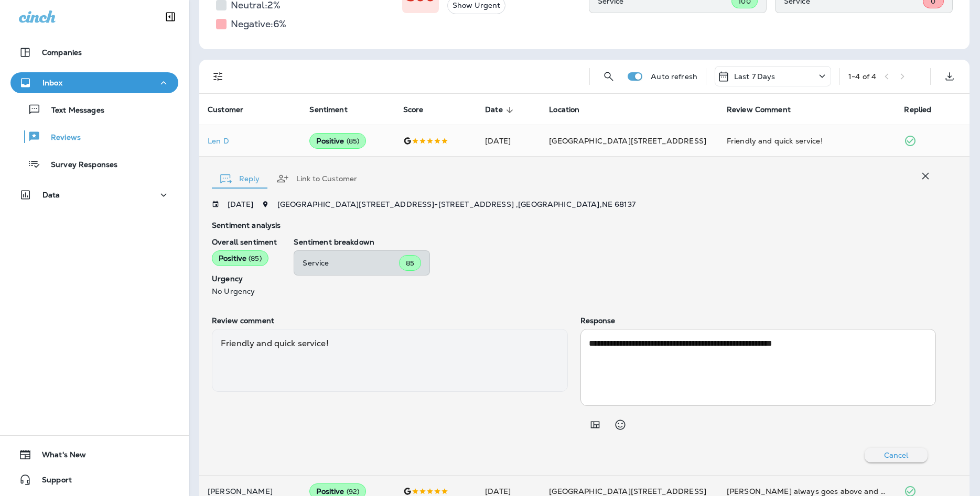 The width and height of the screenshot is (980, 496). Describe the element at coordinates (95, 455) in the screenshot. I see `button: What's New` at that location.